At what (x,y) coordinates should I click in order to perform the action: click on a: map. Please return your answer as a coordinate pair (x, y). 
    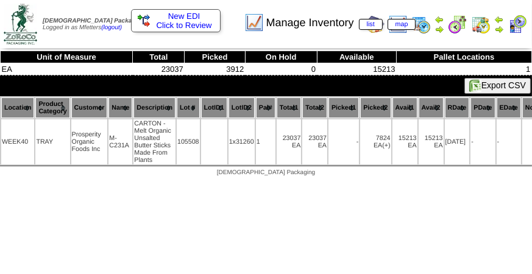
    Looking at the image, I should click on (402, 24).